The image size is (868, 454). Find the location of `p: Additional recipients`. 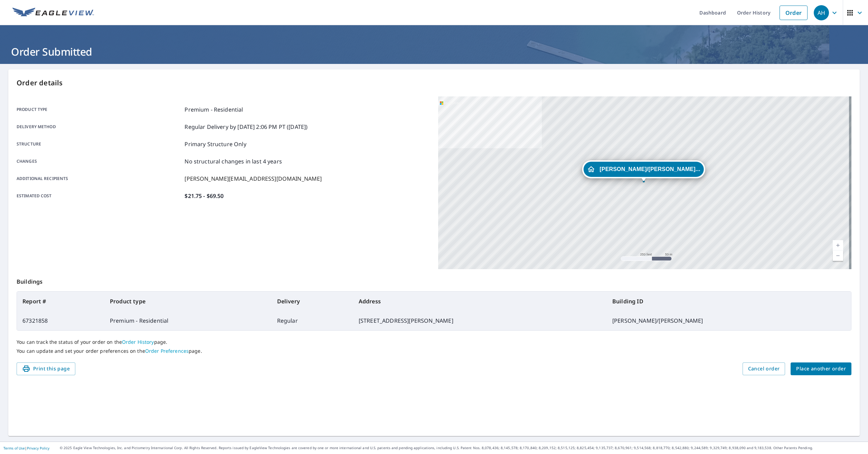

p: Additional recipients is located at coordinates (99, 178).